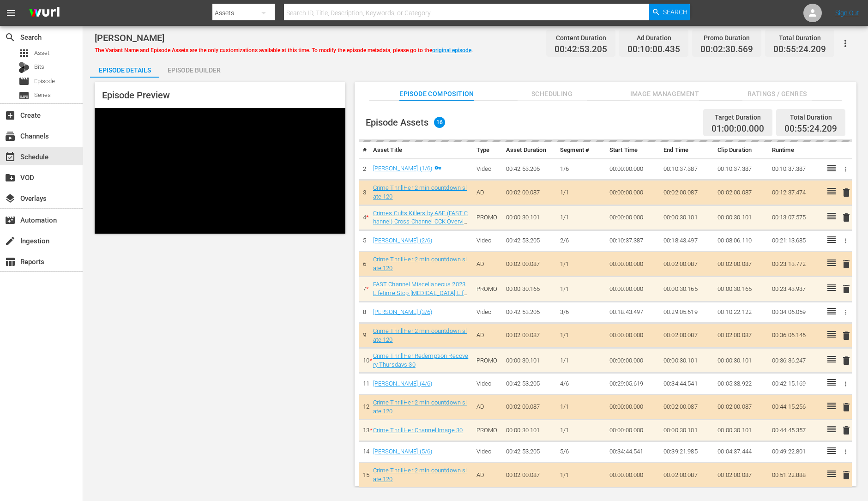  Describe the element at coordinates (687, 150) in the screenshot. I see `th: End Time` at that location.